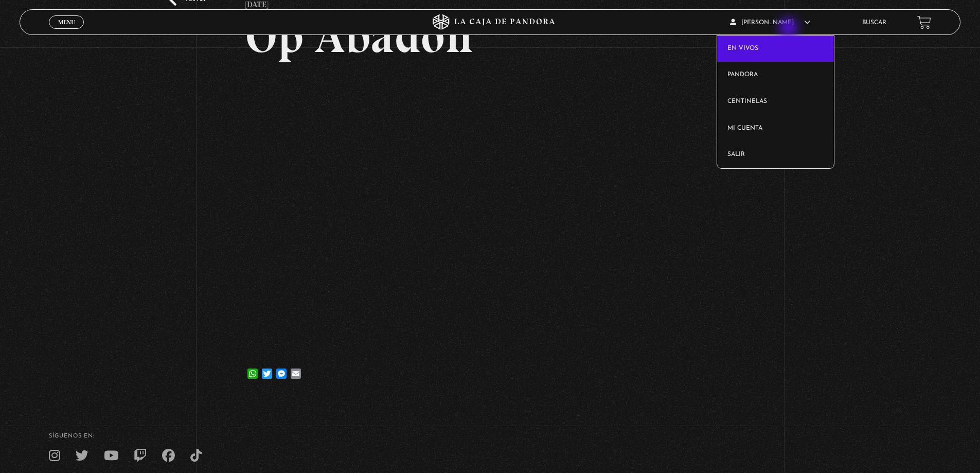 Image resolution: width=980 pixels, height=473 pixels. I want to click on a: Messenger, so click(282, 369).